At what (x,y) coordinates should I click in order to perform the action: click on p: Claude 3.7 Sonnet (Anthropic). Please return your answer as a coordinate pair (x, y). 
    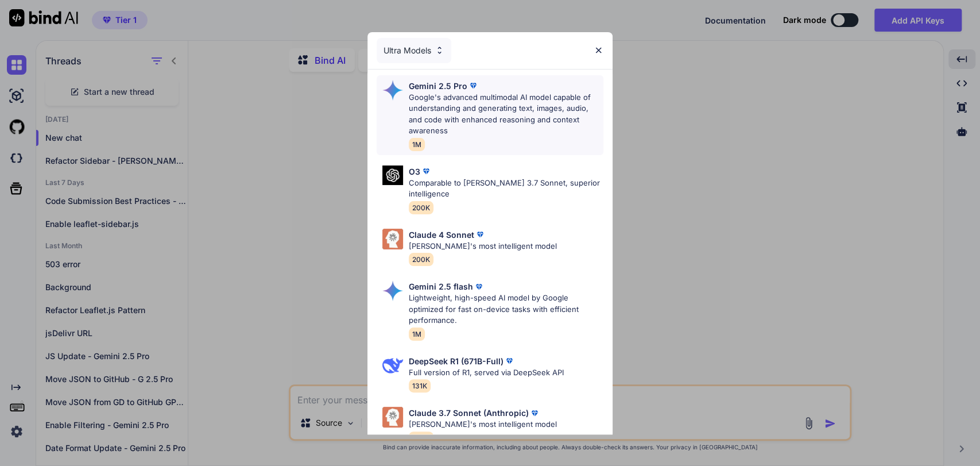
    Looking at the image, I should click on (469, 413).